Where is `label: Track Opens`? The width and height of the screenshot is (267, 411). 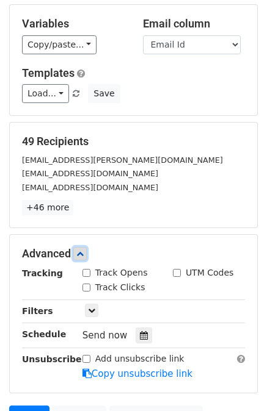 label: Track Opens is located at coordinates (121, 273).